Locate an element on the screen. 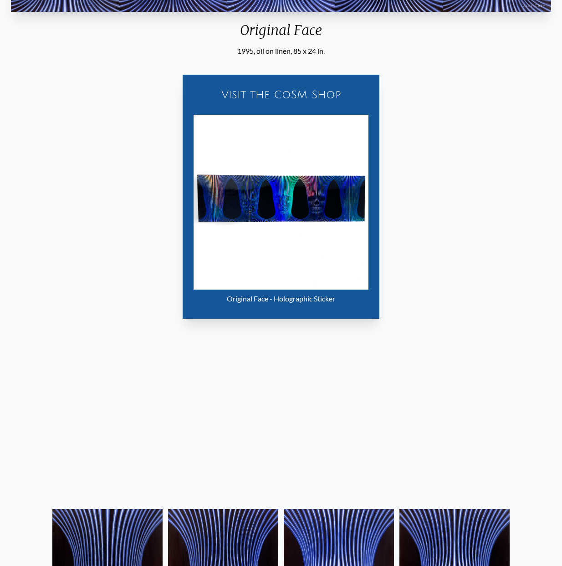 This screenshot has width=562, height=566. a: Original Face - Holographic Sticker is located at coordinates (281, 211).